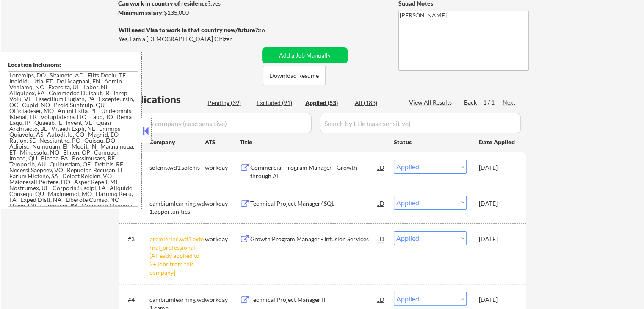 The width and height of the screenshot is (644, 309). I want to click on strong: Minimum salary:, so click(141, 12).